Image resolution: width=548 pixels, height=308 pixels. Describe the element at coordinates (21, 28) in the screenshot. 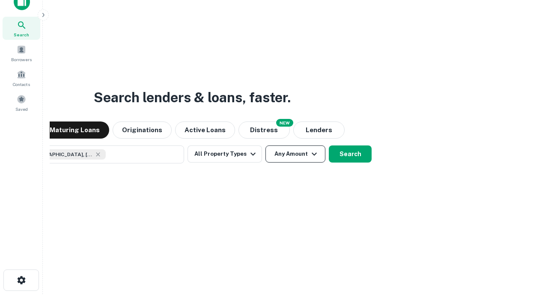

I see `a: Search` at that location.